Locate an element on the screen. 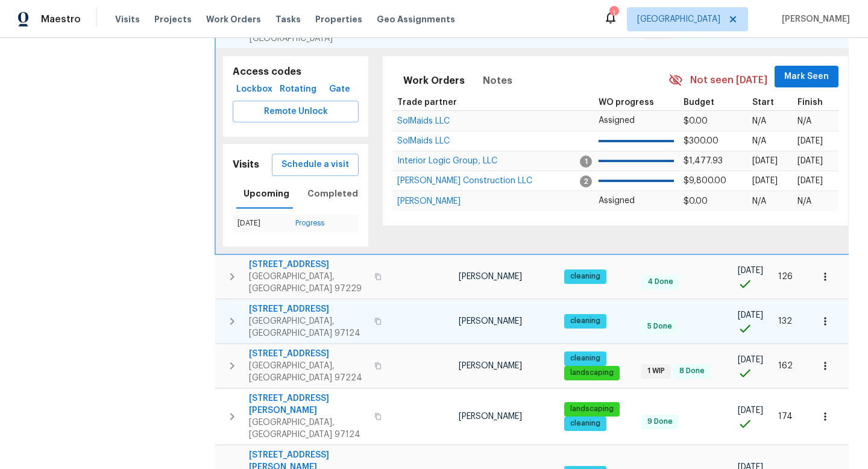  span: 1 is located at coordinates (586, 162).